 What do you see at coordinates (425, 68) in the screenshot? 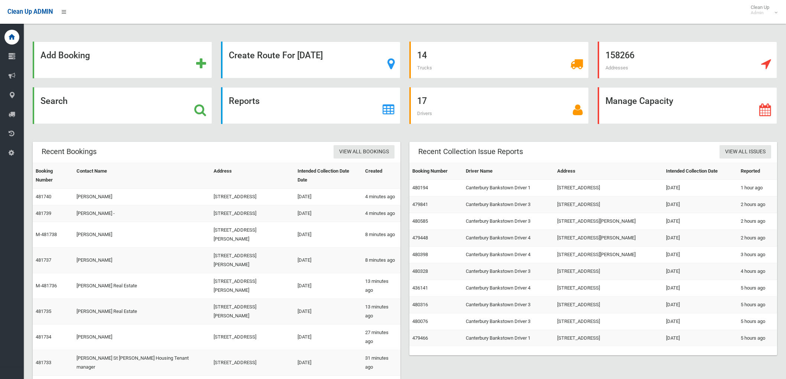
I see `span: Trucks` at bounding box center [425, 68].